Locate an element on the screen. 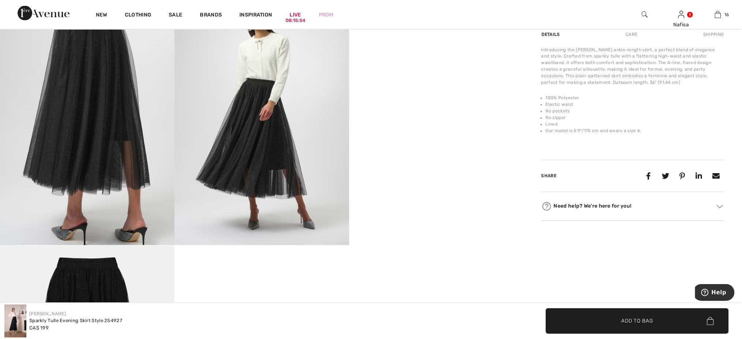 This screenshot has width=742, height=339. img: 1ère Avenue is located at coordinates (44, 13).